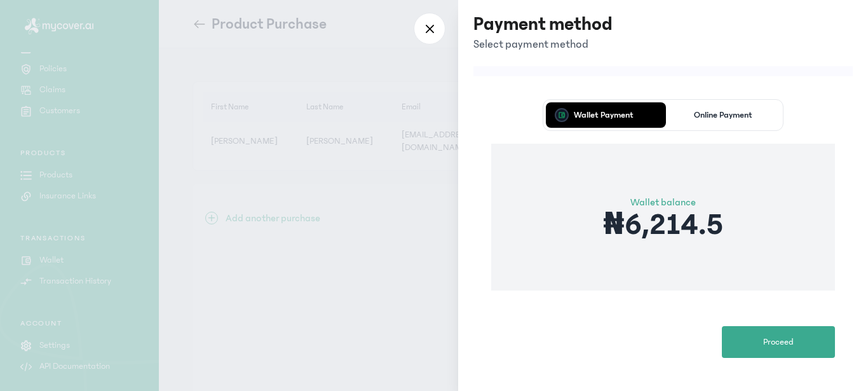 The image size is (868, 391). Describe the element at coordinates (542, 24) in the screenshot. I see `h3: Payment method` at that location.